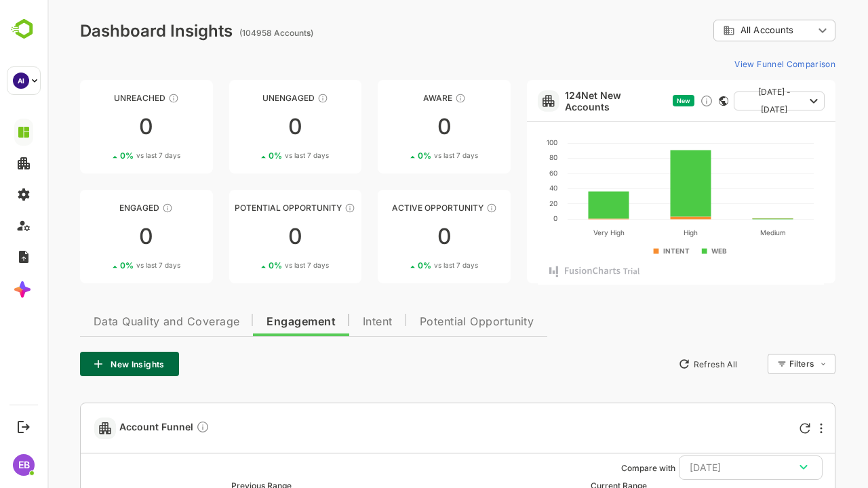  Describe the element at coordinates (676, 101) in the screenshot. I see `div: This card does not support filter and segments` at that location.